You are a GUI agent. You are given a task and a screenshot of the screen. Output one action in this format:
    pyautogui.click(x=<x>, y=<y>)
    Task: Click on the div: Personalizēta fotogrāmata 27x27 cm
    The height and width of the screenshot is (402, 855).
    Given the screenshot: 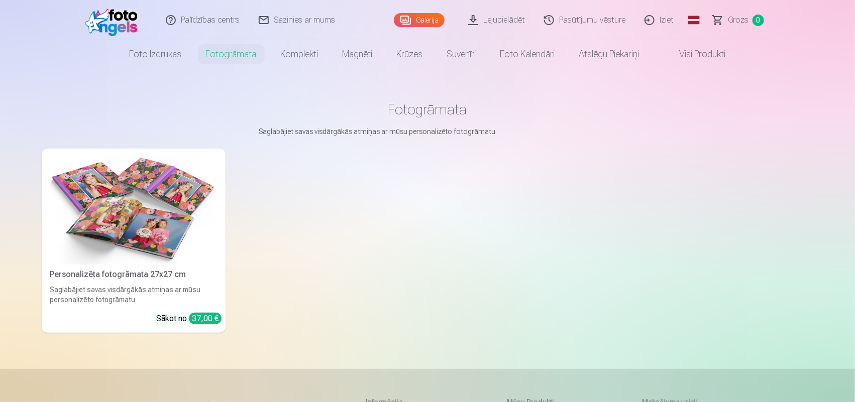 What is the action you would take?
    pyautogui.click(x=134, y=275)
    